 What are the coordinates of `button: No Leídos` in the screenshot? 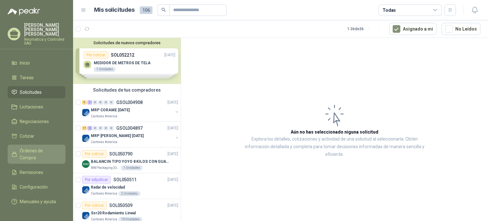 It's located at (461, 29).